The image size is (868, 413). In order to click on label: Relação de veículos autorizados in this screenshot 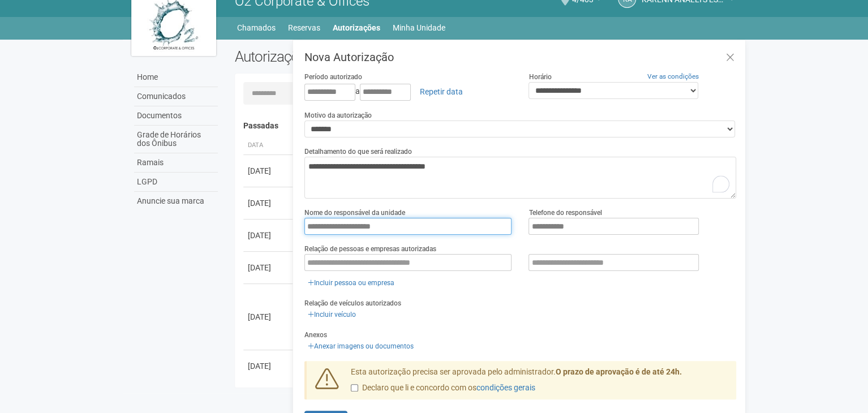, I will do `click(352, 303)`.